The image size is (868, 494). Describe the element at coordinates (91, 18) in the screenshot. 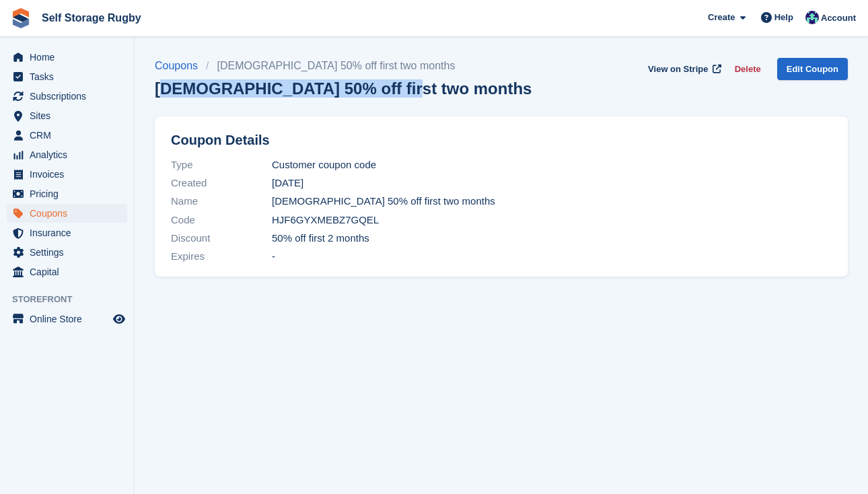

I see `a: Self Storage Rugby` at that location.